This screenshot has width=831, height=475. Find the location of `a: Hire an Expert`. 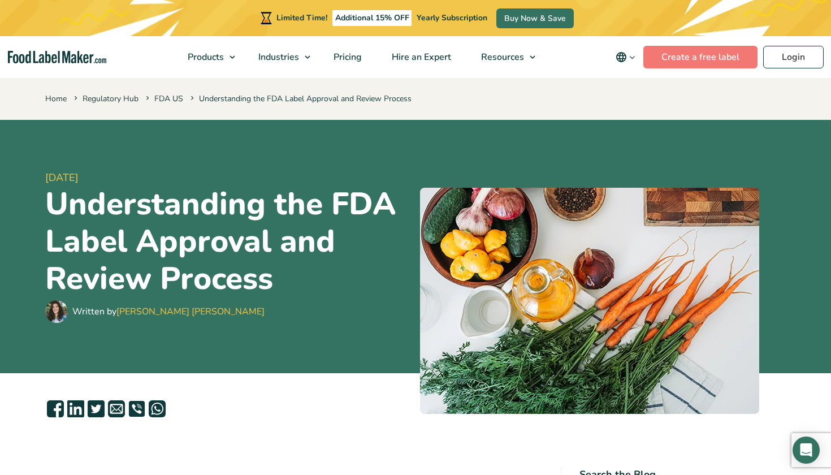

a: Hire an Expert is located at coordinates (420, 57).